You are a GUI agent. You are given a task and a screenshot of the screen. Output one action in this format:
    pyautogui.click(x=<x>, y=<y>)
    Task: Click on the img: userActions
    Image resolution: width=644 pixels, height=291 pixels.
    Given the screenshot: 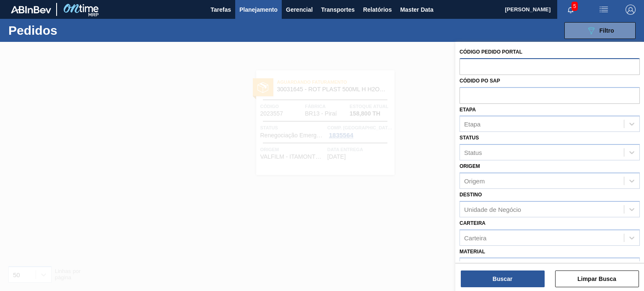 What is the action you would take?
    pyautogui.click(x=603, y=9)
    